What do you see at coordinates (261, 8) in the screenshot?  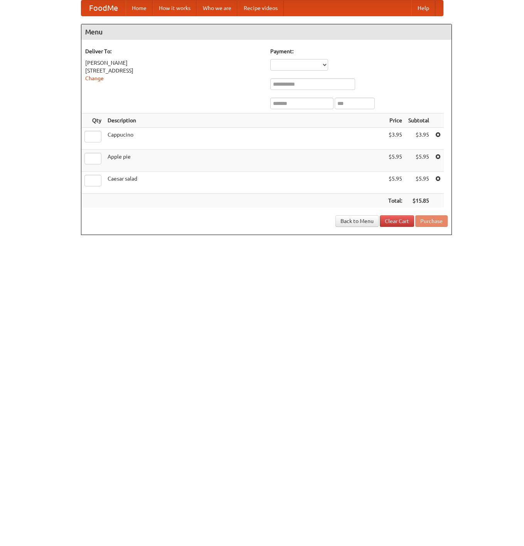 I see `a: Recipe videos` at bounding box center [261, 8].